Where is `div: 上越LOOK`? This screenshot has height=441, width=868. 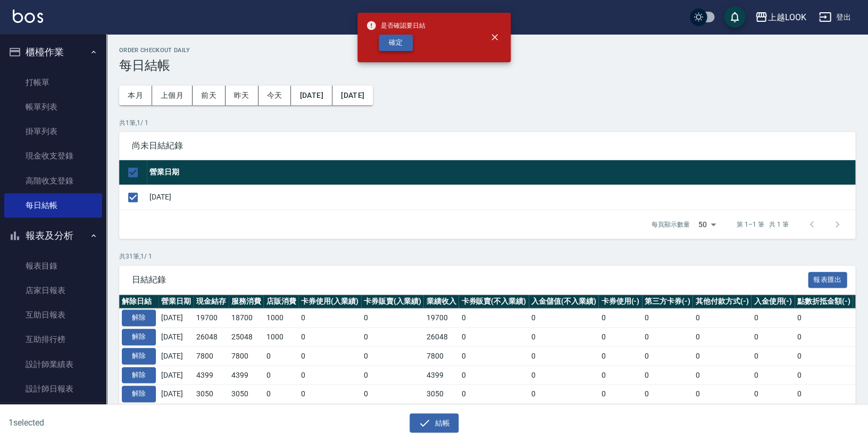 div: 上越LOOK is located at coordinates (786, 17).